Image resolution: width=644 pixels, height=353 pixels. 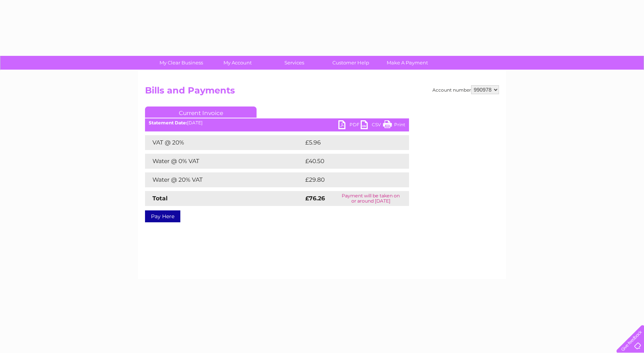 What do you see at coordinates (322, 92) in the screenshot?
I see `h2: Bills and Payments` at bounding box center [322, 92].